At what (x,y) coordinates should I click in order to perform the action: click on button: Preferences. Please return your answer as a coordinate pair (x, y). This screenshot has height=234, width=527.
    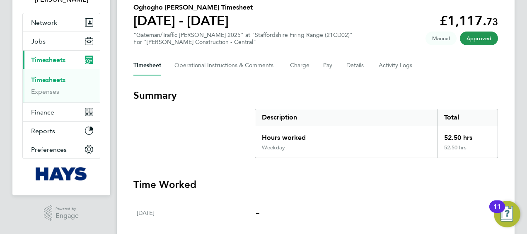
    Looking at the image, I should click on (61, 149).